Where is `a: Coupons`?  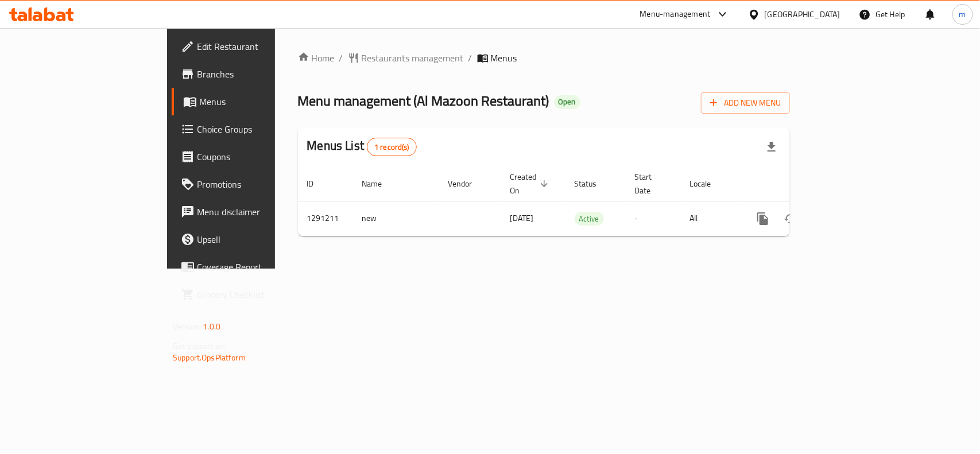 a: Coupons is located at coordinates (250, 157).